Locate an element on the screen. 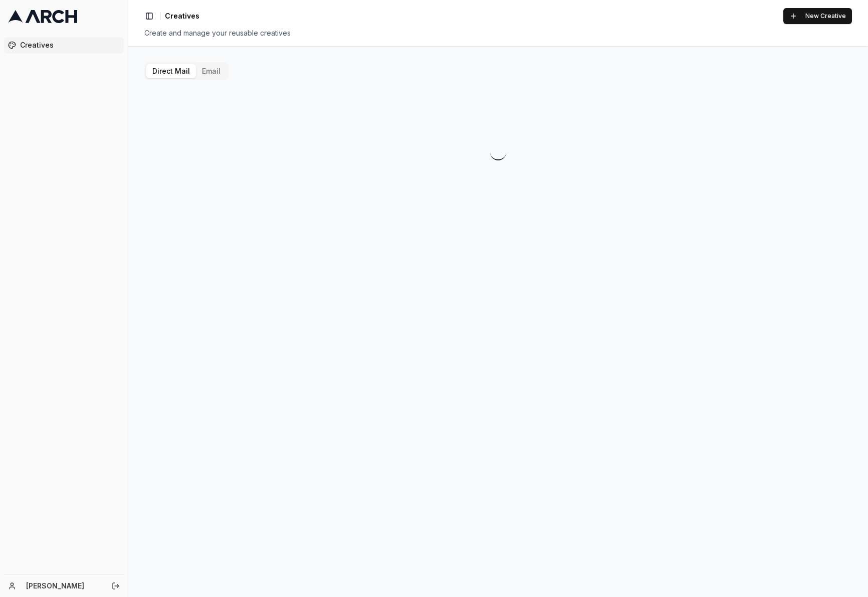  button: Email is located at coordinates (211, 71).